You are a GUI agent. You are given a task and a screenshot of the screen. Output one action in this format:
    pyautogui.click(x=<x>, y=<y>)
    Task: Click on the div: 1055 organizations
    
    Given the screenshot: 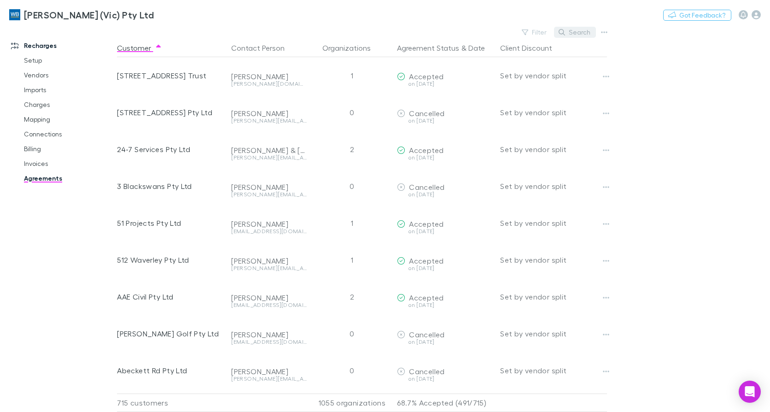 What is the action you would take?
    pyautogui.click(x=352, y=403)
    